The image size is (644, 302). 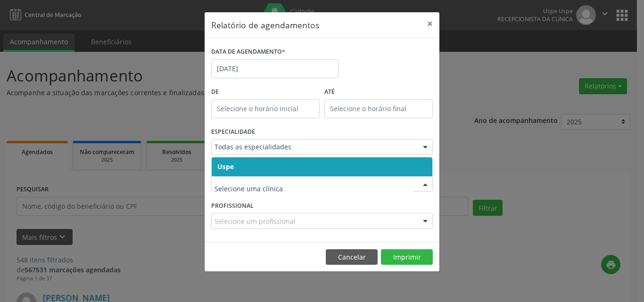 What do you see at coordinates (430, 24) in the screenshot?
I see `button: Close` at bounding box center [430, 24].